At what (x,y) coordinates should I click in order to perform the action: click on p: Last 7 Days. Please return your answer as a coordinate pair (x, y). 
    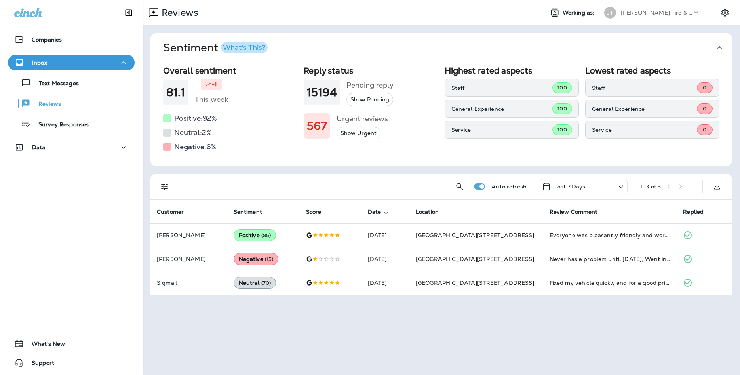
    Looking at the image, I should click on (570, 187).